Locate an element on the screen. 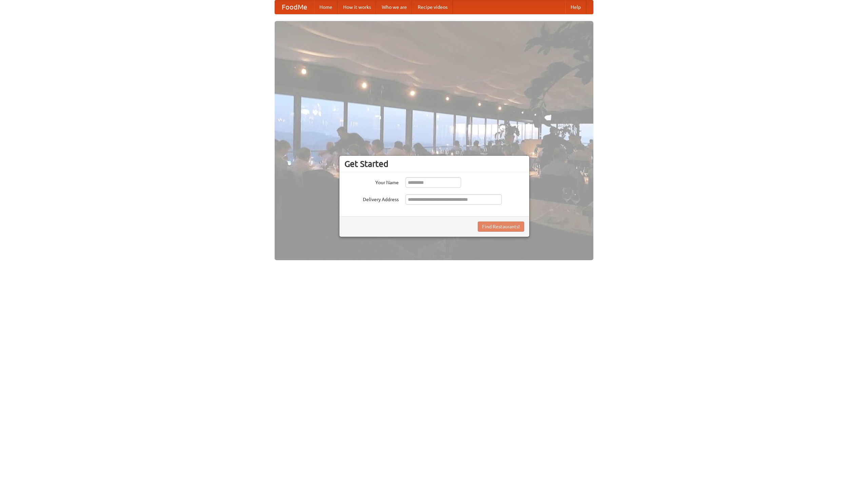 The image size is (868, 480). a: Who we are is located at coordinates (394, 7).